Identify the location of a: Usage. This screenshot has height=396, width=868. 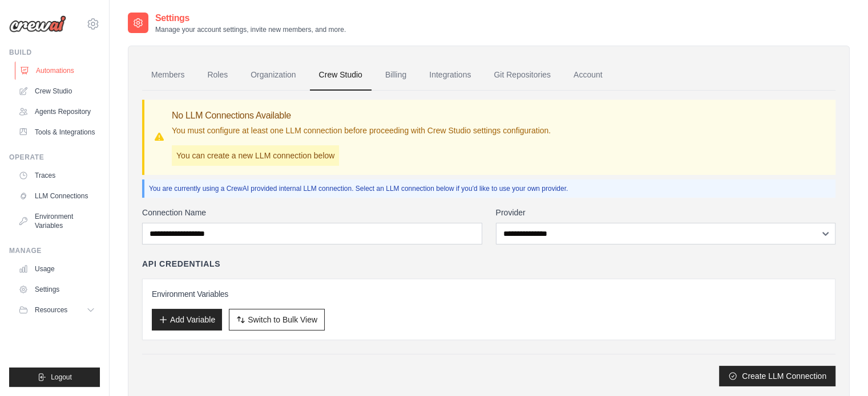
(57, 269).